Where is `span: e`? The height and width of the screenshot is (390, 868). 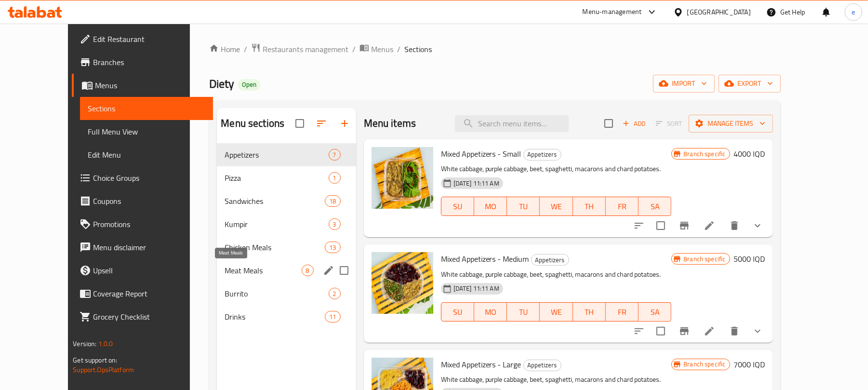
span: e is located at coordinates (853, 12).